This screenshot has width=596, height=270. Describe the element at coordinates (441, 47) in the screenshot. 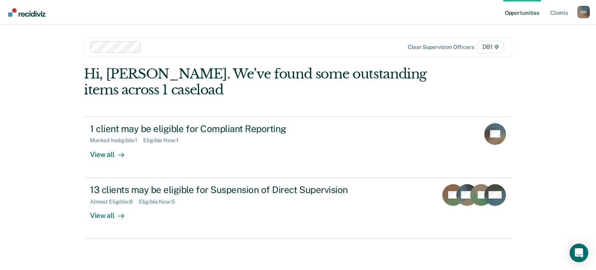

I see `div: Clear supervision officers` at that location.